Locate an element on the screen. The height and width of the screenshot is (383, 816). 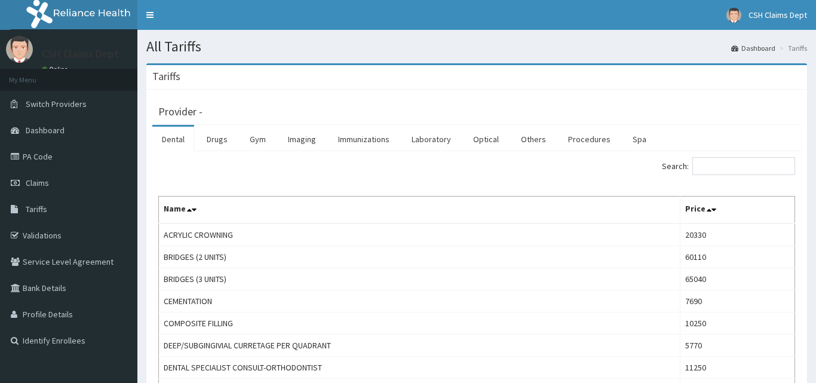
td: BRIDGES (2 UNITS) is located at coordinates (420, 257).